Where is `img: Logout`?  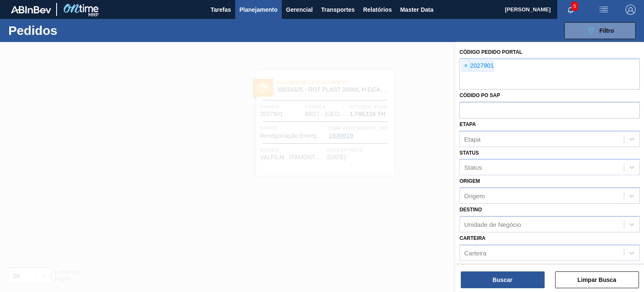
img: Logout is located at coordinates (631, 10).